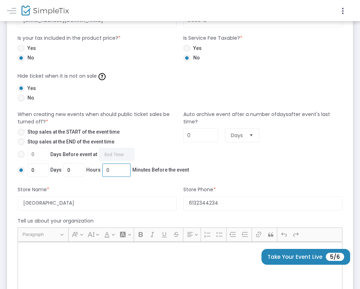 Image resolution: width=360 pixels, height=289 pixels. I want to click on m-panel-subtitle: Store Name, so click(33, 190).